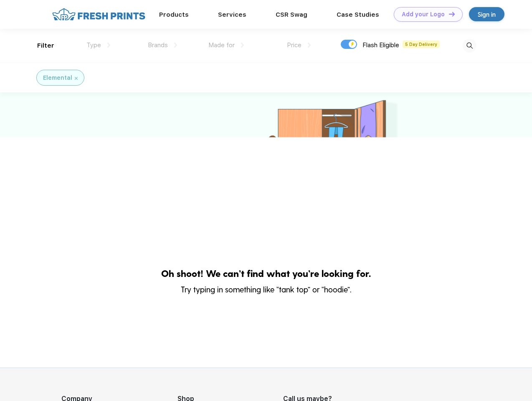 This screenshot has width=532, height=401. What do you see at coordinates (380, 45) in the screenshot?
I see `span: Flash Eligible` at bounding box center [380, 45].